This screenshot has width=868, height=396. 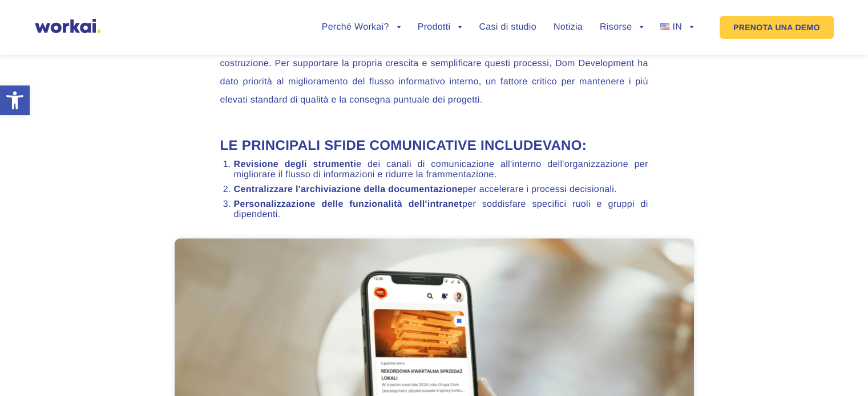 What do you see at coordinates (676, 28) in the screenshot?
I see `a: IN` at bounding box center [676, 28].